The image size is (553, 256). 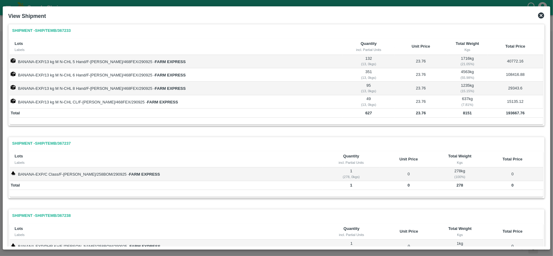 What do you see at coordinates (352, 177) in the screenshot?
I see `div: ( 278, 0 kgs)` at bounding box center [352, 177].